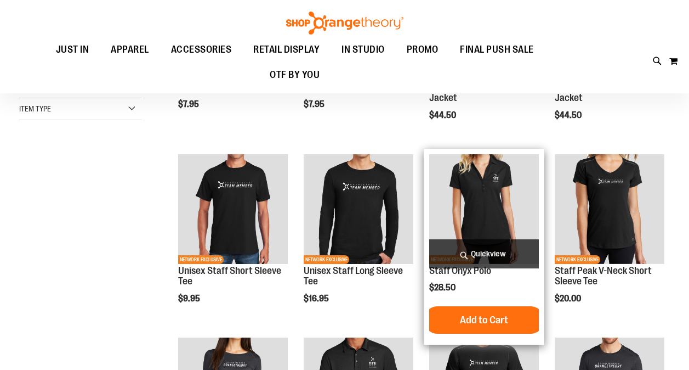 The image size is (689, 370). I want to click on span: Add to Cart, so click(484, 320).